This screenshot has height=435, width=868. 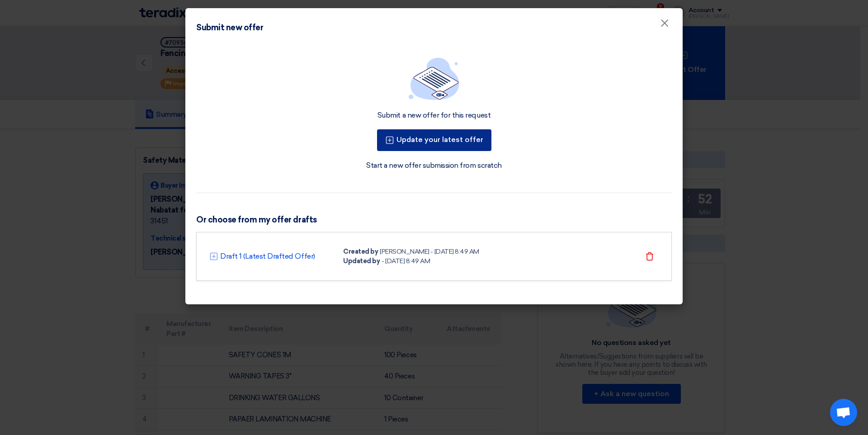 What do you see at coordinates (267, 257) in the screenshot?
I see `a: Draft 1 (Latest Drafted Offer)` at bounding box center [267, 257].